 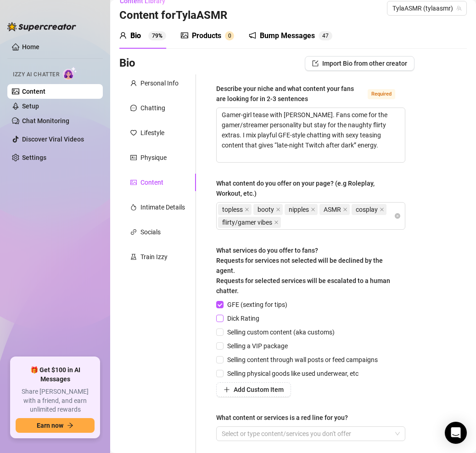 I want to click on span: Add Custom Item, so click(x=258, y=390).